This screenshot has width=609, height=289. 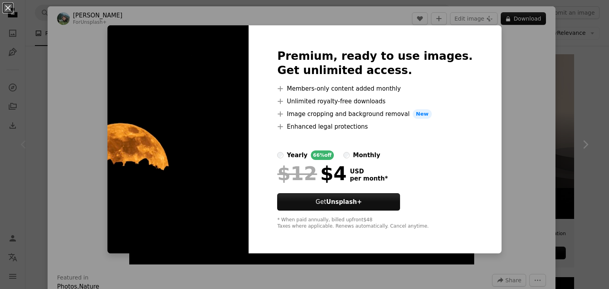 What do you see at coordinates (280, 155) in the screenshot?
I see `input: yearly66%off` at bounding box center [280, 155].